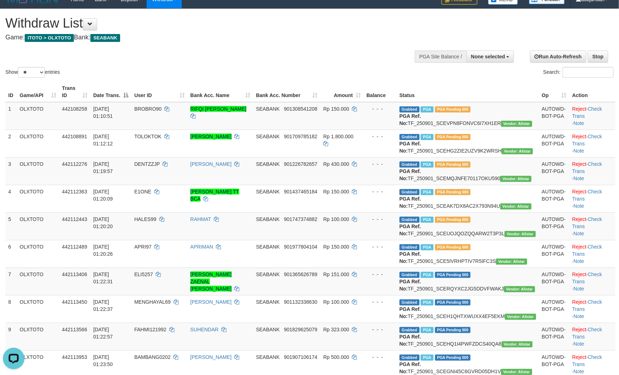 Image resolution: width=619 pixels, height=375 pixels. I want to click on h4: Game: Bank:, so click(205, 38).